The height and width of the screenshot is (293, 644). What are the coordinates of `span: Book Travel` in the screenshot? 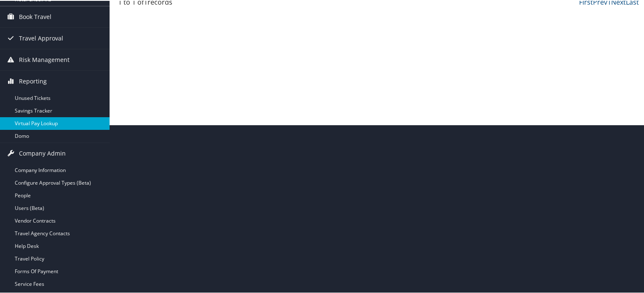 It's located at (35, 16).